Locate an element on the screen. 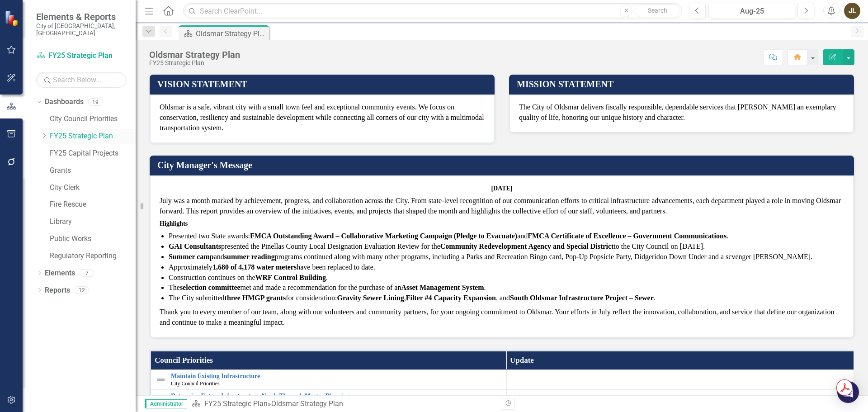  strong: Community Redevelopment Agency and Special District is located at coordinates (527, 246).